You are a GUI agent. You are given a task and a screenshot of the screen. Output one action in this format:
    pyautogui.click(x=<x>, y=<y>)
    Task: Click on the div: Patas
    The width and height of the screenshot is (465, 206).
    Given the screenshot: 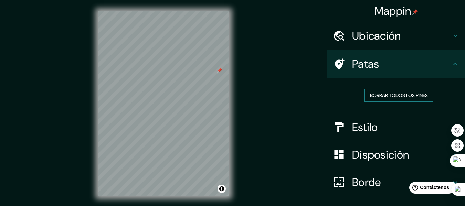 What is the action you would take?
    pyautogui.click(x=396, y=64)
    